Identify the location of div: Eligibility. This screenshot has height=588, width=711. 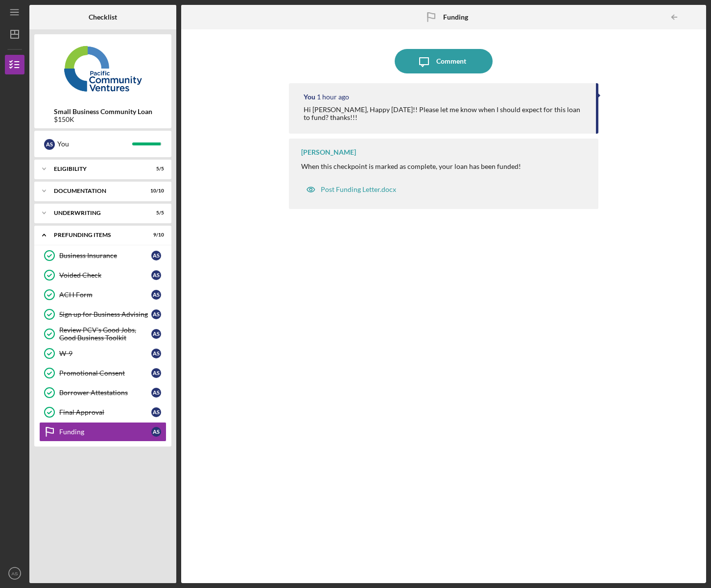
(96, 169).